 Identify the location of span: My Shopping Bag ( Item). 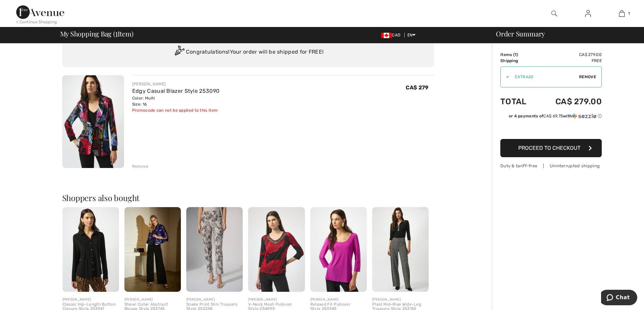
(96, 34).